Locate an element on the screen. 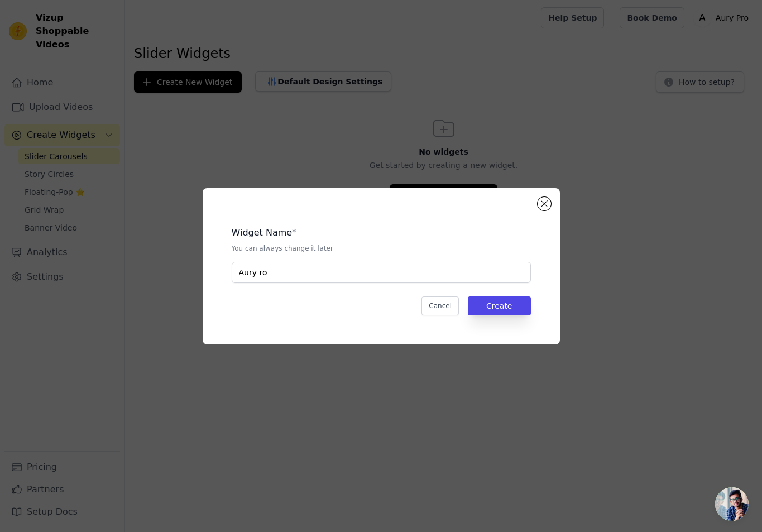 The width and height of the screenshot is (762, 532). div: Bate-papo aberto is located at coordinates (732, 504).